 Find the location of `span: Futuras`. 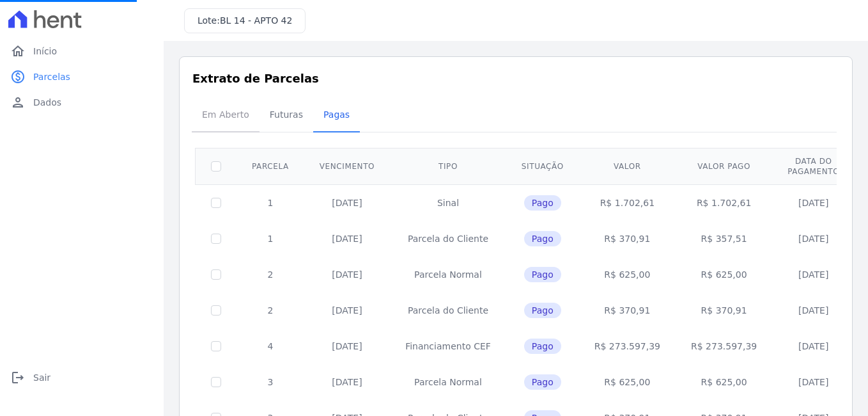

span: Futuras is located at coordinates (287, 115).